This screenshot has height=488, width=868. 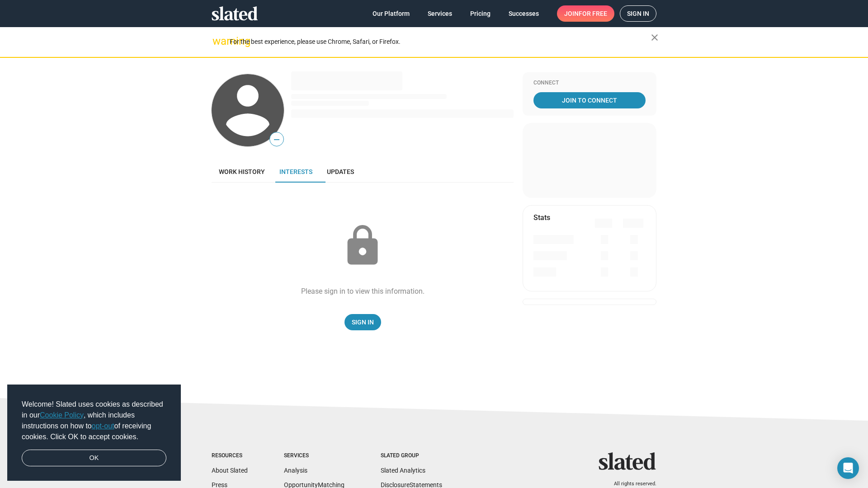 What do you see at coordinates (638, 14) in the screenshot?
I see `a: Sign in` at bounding box center [638, 14].